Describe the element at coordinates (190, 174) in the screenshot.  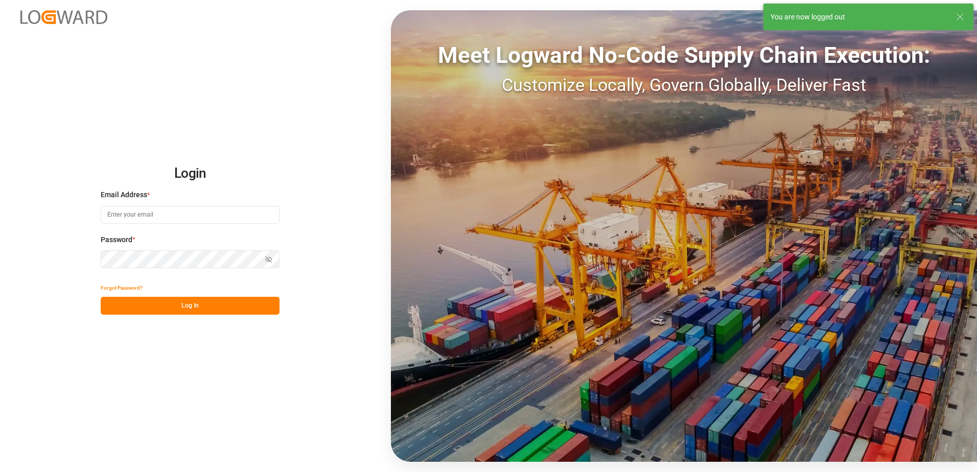
I see `h2: Login` at that location.